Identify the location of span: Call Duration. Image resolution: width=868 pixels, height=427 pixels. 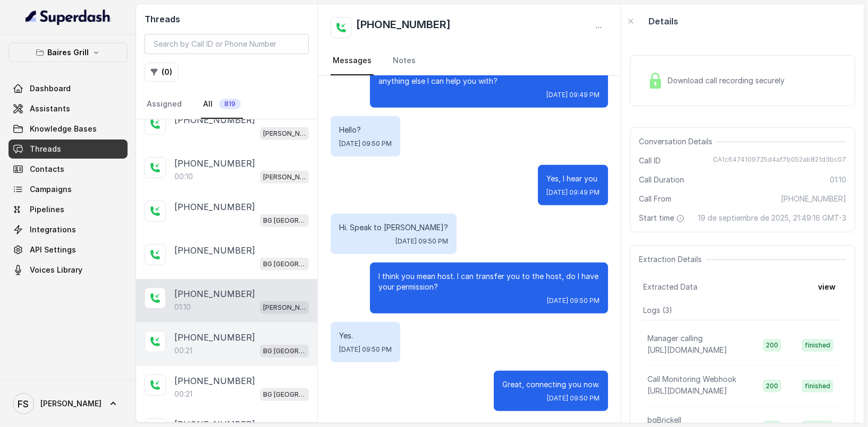
(661, 180).